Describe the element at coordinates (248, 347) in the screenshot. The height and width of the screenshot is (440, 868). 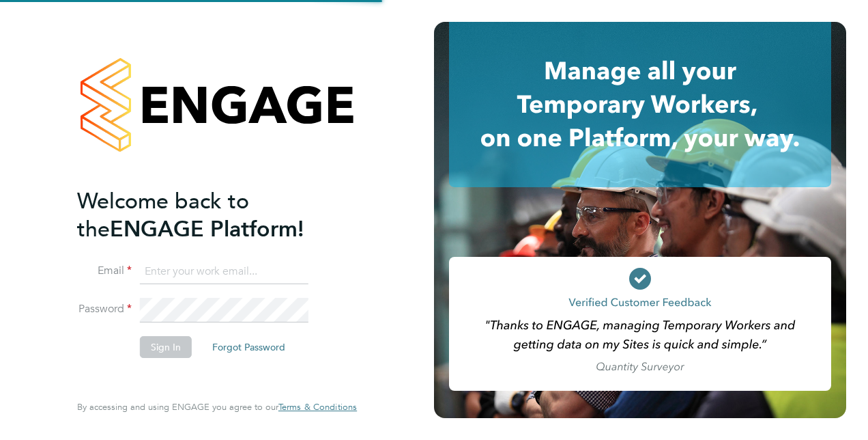
I see `button: Forgot Password` at that location.